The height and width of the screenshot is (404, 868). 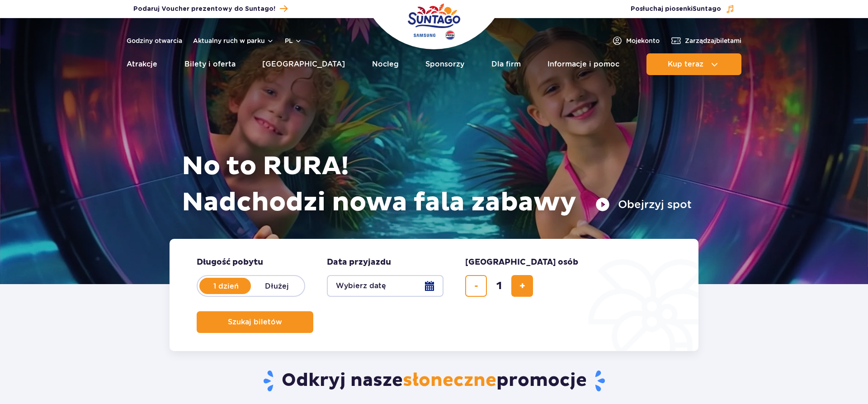 I want to click on form: Planowanie wizyty w Park of Poland, so click(x=434, y=294).